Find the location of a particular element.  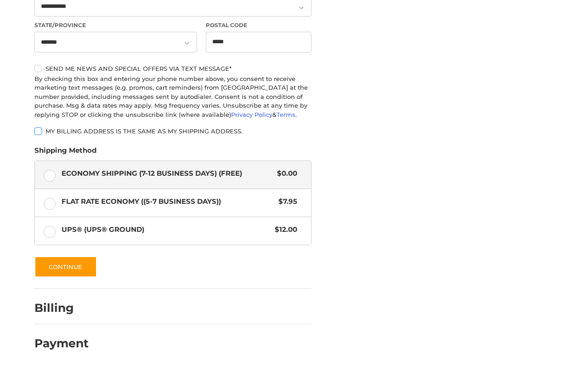

label: State/Province is located at coordinates (115, 25).